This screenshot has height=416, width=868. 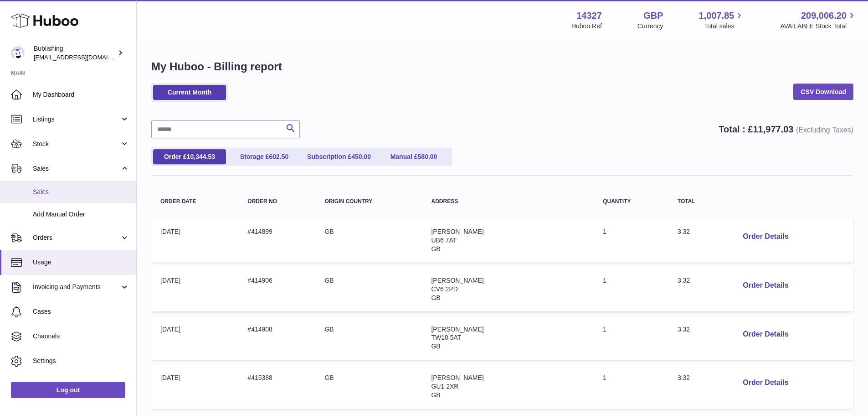 What do you see at coordinates (632, 202) in the screenshot?
I see `th: Quantity` at bounding box center [632, 202].